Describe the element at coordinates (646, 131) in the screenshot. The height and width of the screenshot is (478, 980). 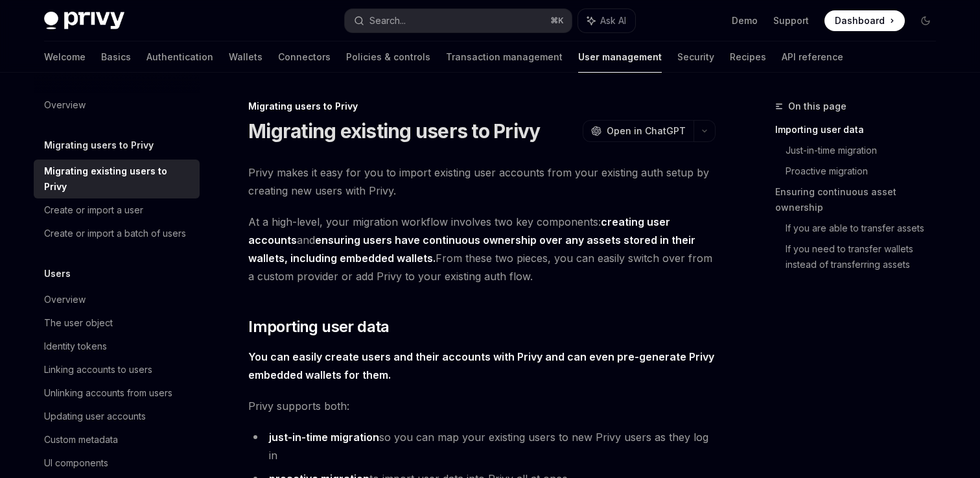
I see `span: Open in ChatGPT` at that location.